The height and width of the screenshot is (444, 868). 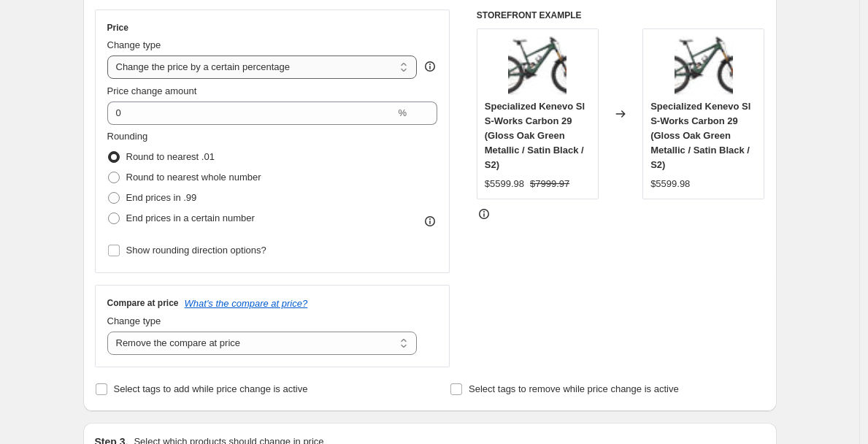 I want to click on span: Show rounding direction options?, so click(x=197, y=250).